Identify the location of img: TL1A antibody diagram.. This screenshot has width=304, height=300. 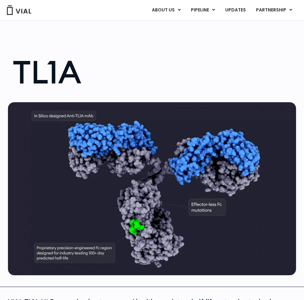
(152, 189).